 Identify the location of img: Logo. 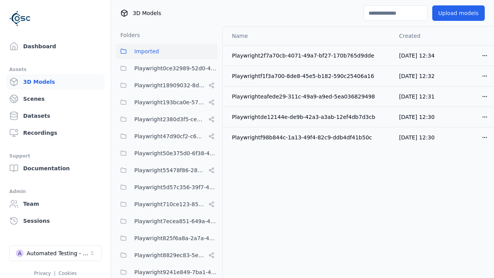
(20, 19).